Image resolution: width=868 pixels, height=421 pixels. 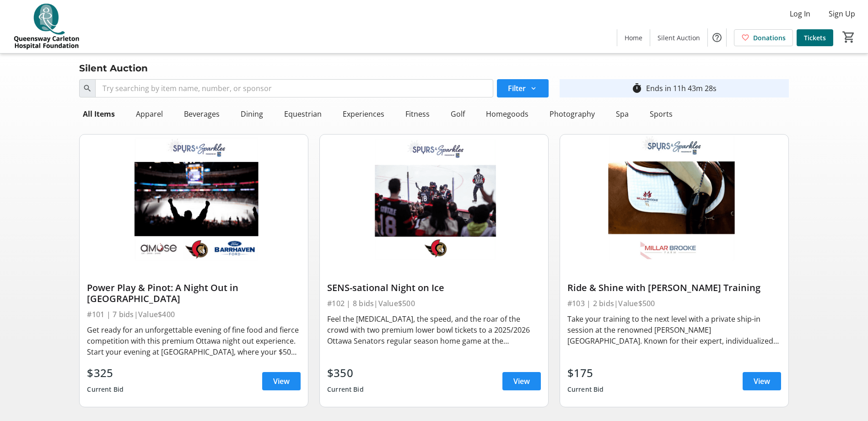 What do you see at coordinates (849, 37) in the screenshot?
I see `button: Cart` at bounding box center [849, 37].